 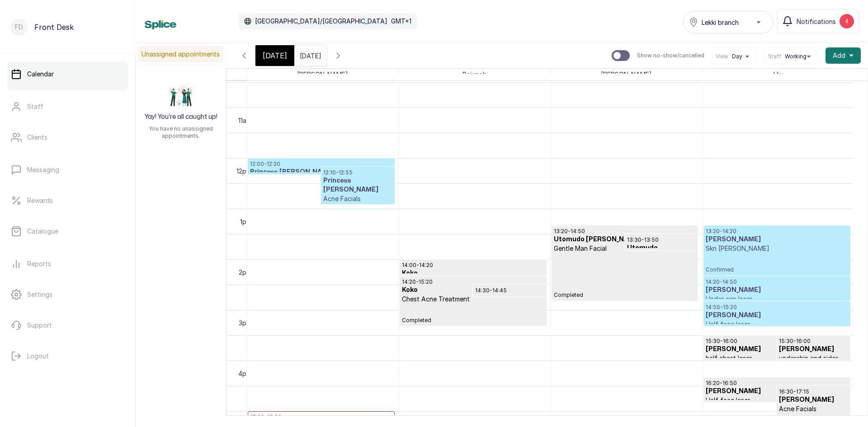 I want to click on div: 1pm, so click(x=245, y=221).